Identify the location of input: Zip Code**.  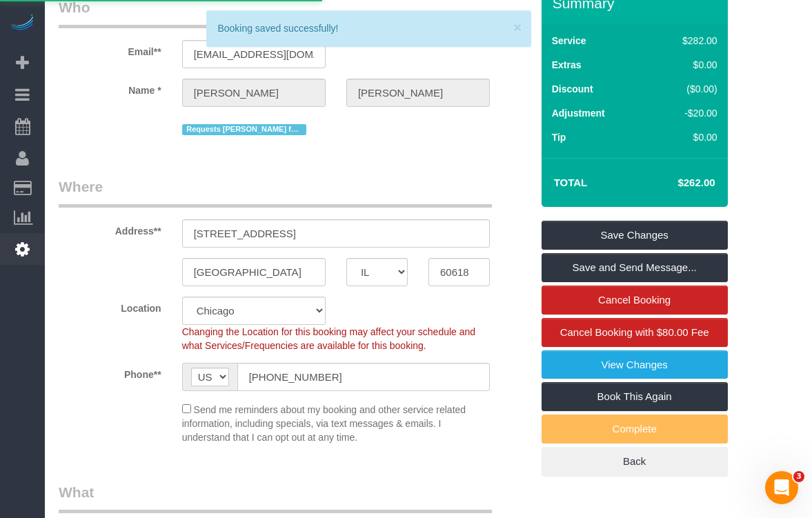
(459, 271).